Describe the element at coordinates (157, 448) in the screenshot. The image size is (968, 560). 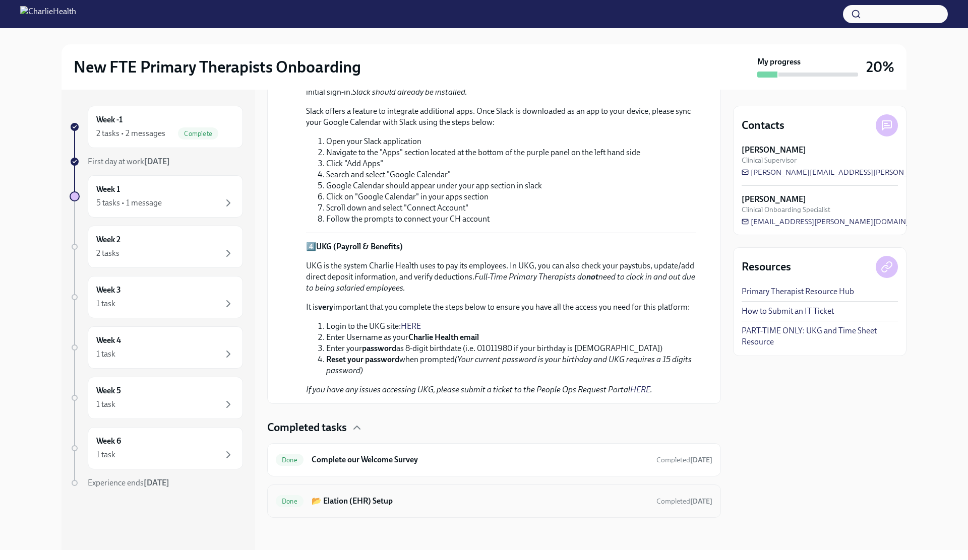
I see `a: Week 61 task` at that location.